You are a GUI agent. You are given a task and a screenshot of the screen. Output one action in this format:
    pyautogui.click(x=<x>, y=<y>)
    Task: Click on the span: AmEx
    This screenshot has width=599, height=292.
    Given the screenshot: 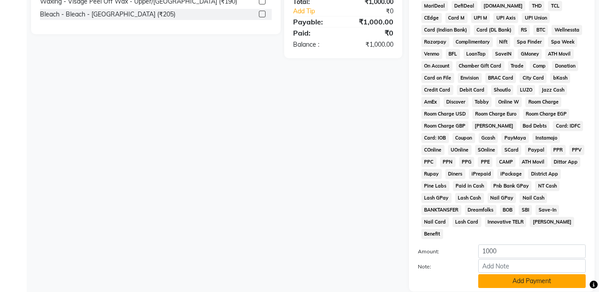 What is the action you would take?
    pyautogui.click(x=431, y=102)
    